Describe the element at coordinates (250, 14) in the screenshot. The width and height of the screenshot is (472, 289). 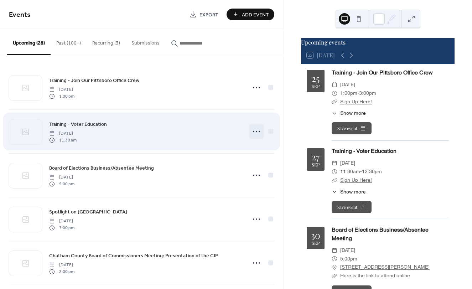
I see `button: Add Event` at that location.